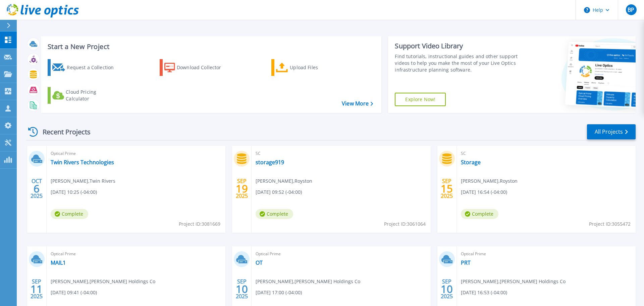 The image size is (644, 306). I want to click on a: MAIL1, so click(58, 262).